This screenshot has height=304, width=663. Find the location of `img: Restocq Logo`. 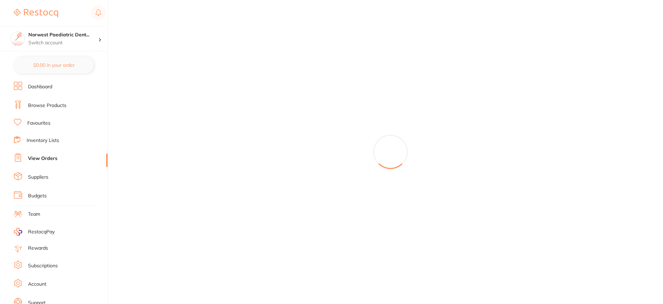

img: Restocq Logo is located at coordinates (36, 13).